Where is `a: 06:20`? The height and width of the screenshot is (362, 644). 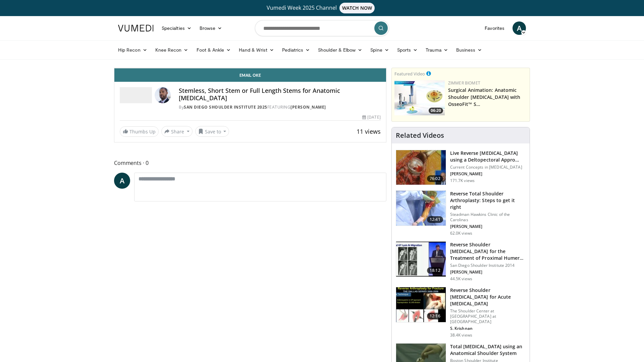 a: 06:20 is located at coordinates (420, 98).